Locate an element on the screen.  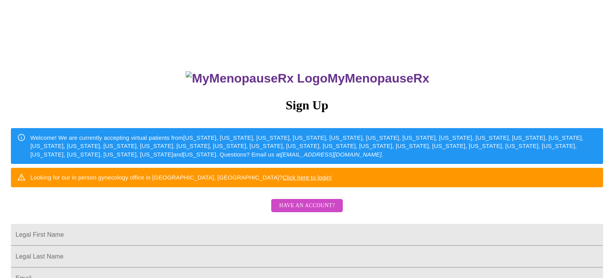
h3: Sign Up is located at coordinates (307, 105).